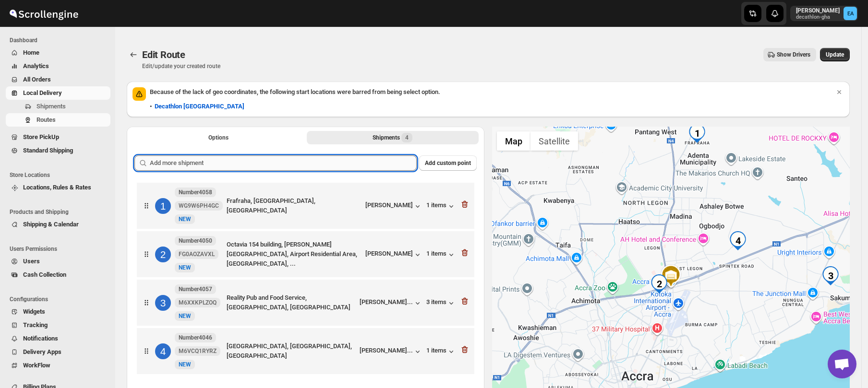  I want to click on span: Home, so click(31, 52).